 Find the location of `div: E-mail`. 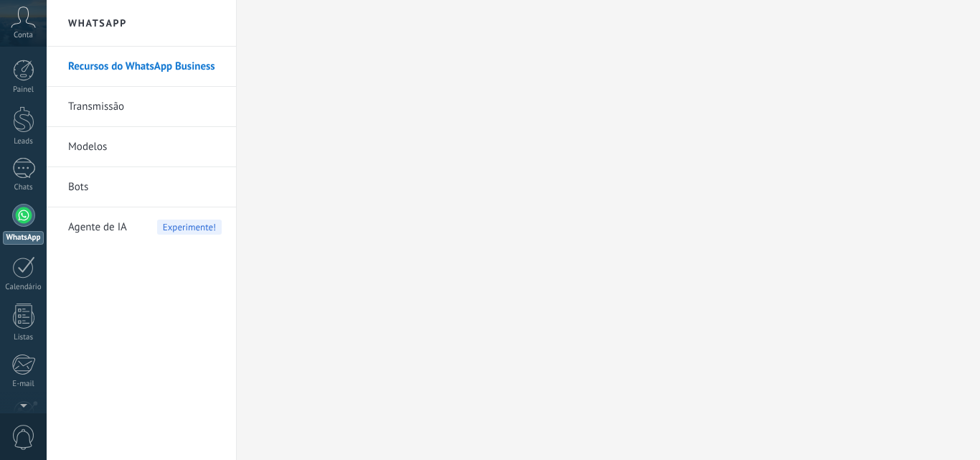

div: E-mail is located at coordinates (23, 384).